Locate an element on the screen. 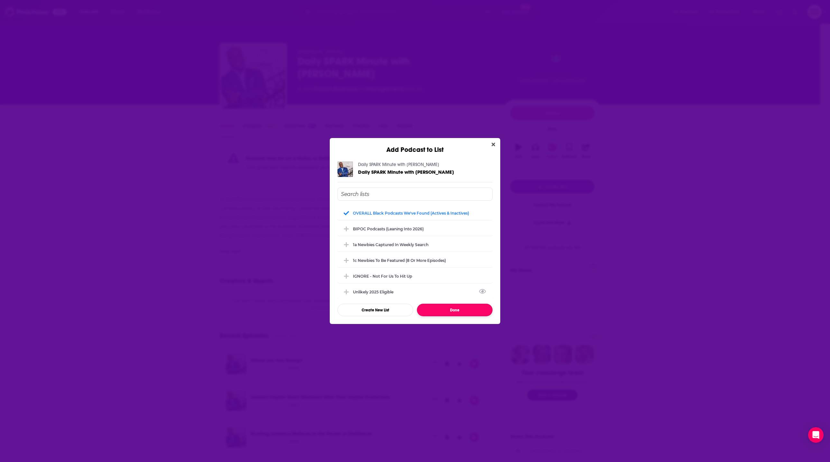 This screenshot has height=462, width=830. button: View Link is located at coordinates (395, 293).